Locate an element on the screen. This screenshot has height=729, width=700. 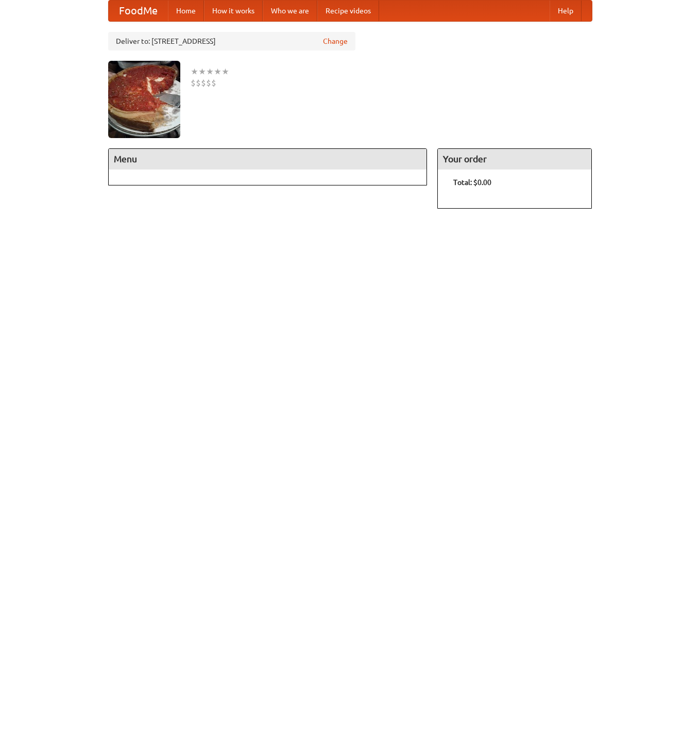
a: How it works is located at coordinates (233, 11).